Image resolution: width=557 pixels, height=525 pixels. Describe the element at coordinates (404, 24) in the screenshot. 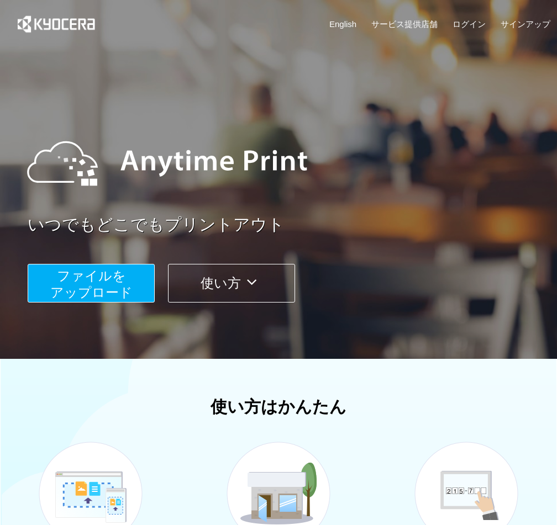

I see `a: サービス提供店舗` at that location.